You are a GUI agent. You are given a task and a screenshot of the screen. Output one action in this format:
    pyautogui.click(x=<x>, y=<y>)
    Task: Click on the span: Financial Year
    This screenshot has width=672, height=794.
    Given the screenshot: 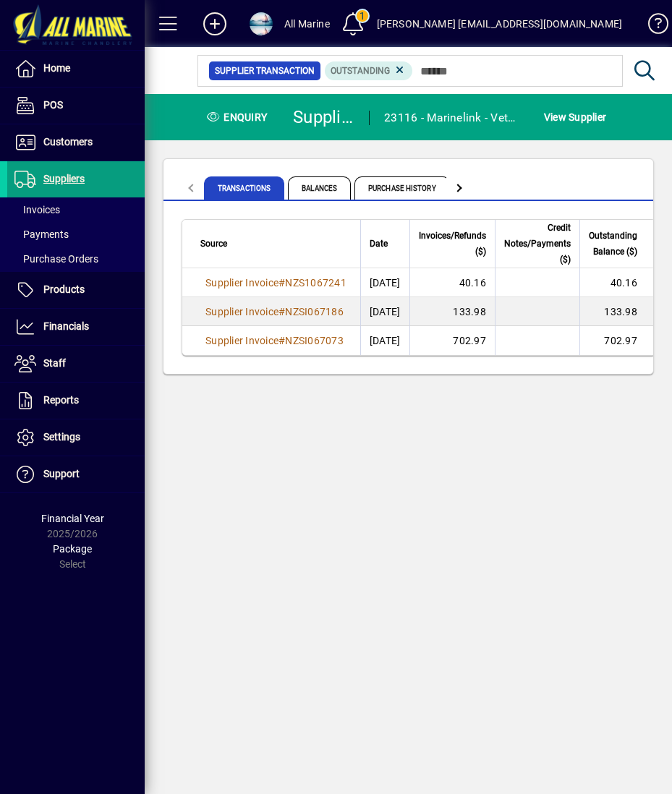 What is the action you would take?
    pyautogui.click(x=73, y=519)
    